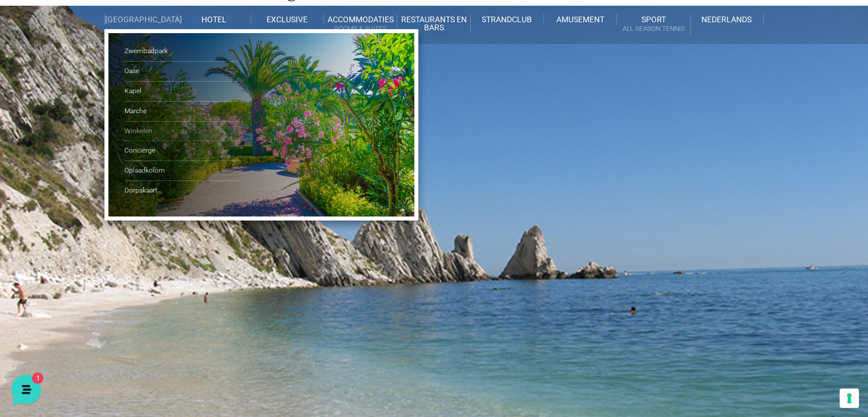 The height and width of the screenshot is (417, 868). What do you see at coordinates (434, 23) in the screenshot?
I see `a: Restaurants en bars` at bounding box center [434, 23].